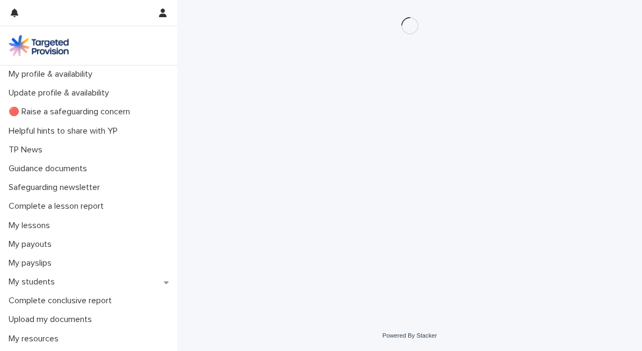 The width and height of the screenshot is (642, 351). Describe the element at coordinates (50, 169) in the screenshot. I see `p: Guidance documents` at that location.